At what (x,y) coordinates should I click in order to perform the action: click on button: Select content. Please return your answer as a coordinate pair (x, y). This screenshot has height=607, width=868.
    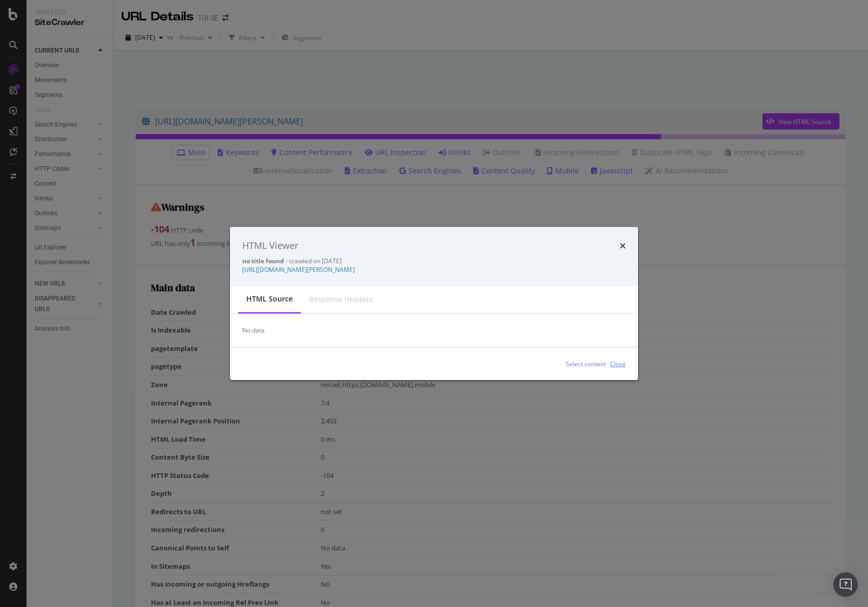
    Looking at the image, I should click on (581, 364).